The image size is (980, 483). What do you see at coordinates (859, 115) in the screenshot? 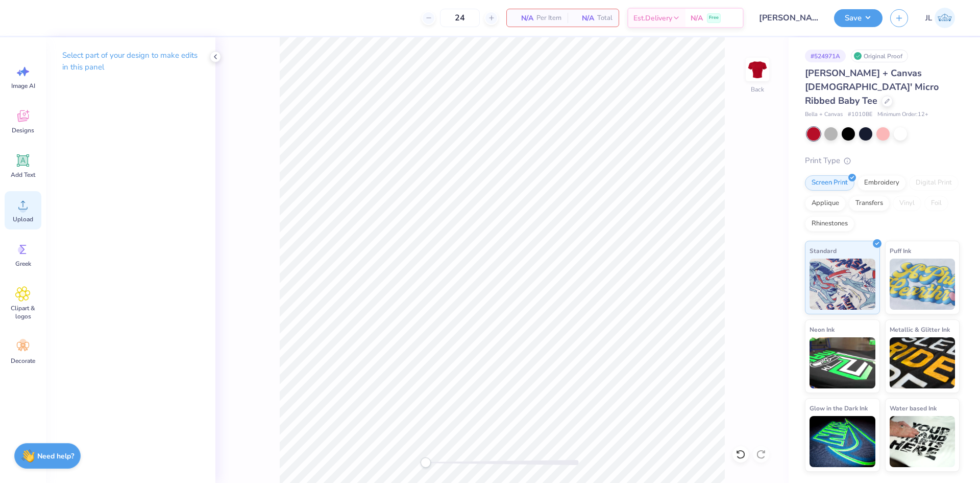
I see `span: # 1010BE` at bounding box center [859, 115].